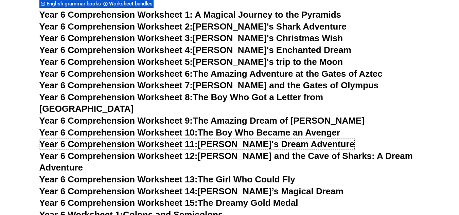  What do you see at coordinates (118, 179) in the screenshot?
I see `span: Year 6 Comprehension Worksheet 13:` at bounding box center [118, 179].